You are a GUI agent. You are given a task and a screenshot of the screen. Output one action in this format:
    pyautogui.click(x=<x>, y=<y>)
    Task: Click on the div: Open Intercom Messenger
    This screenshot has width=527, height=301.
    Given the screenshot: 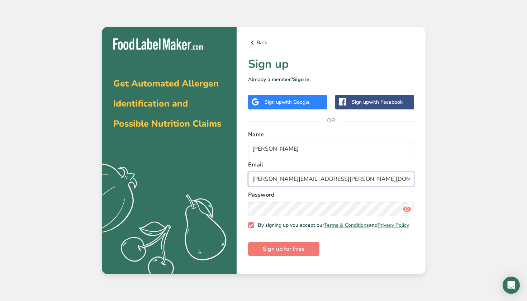 What is the action you would take?
    pyautogui.click(x=511, y=285)
    